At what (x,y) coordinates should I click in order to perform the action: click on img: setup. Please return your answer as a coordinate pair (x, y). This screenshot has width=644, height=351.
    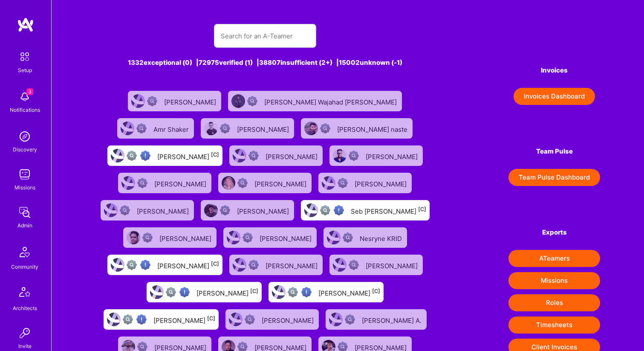
    Looking at the image, I should click on (25, 57).